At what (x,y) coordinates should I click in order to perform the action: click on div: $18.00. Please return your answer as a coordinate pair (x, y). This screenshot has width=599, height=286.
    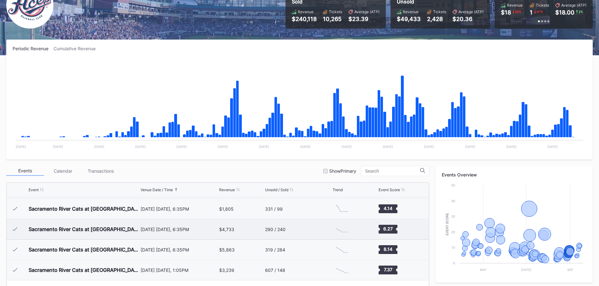
    Looking at the image, I should click on (565, 12).